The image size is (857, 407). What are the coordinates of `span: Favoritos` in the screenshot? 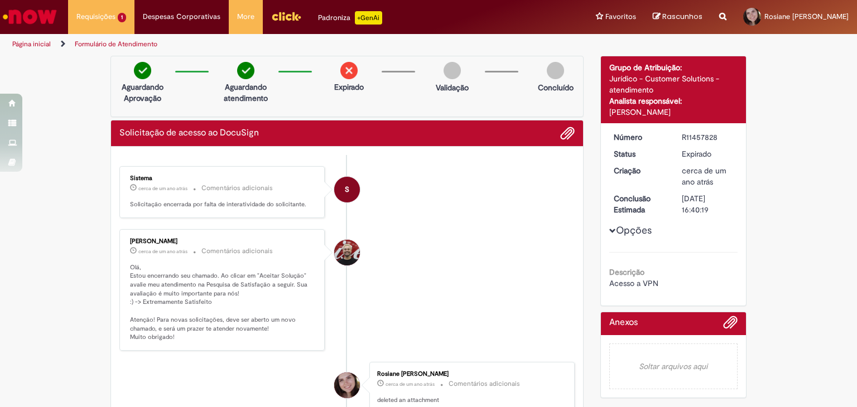 It's located at (621, 17).